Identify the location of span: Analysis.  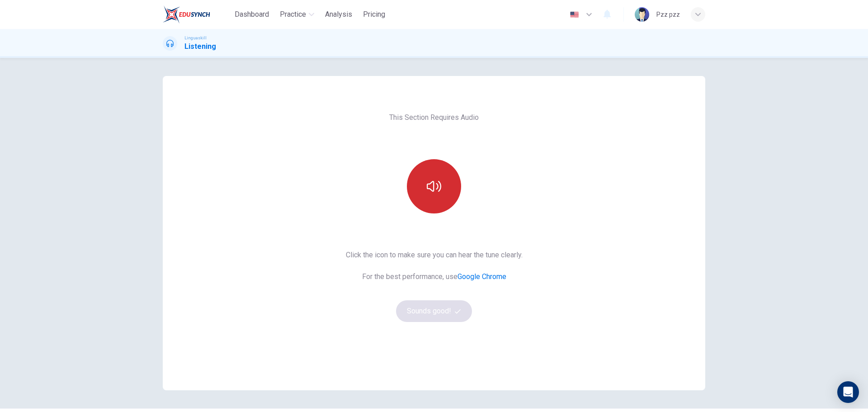
(339, 14).